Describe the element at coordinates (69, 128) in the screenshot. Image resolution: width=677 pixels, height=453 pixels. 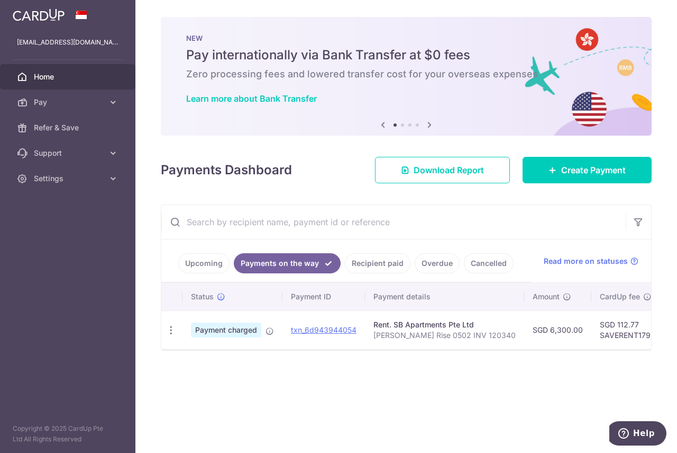
I see `span: Refer & Save` at that location.